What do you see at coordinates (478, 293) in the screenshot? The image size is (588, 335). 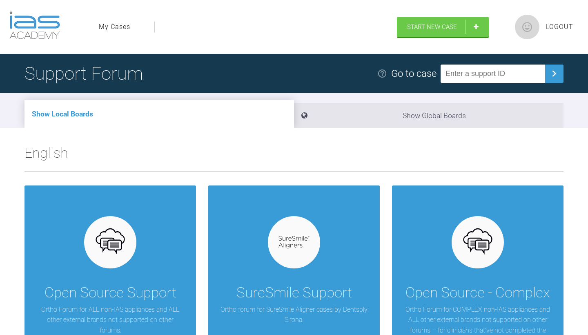 I see `div: Open Source - Complex` at bounding box center [478, 293].